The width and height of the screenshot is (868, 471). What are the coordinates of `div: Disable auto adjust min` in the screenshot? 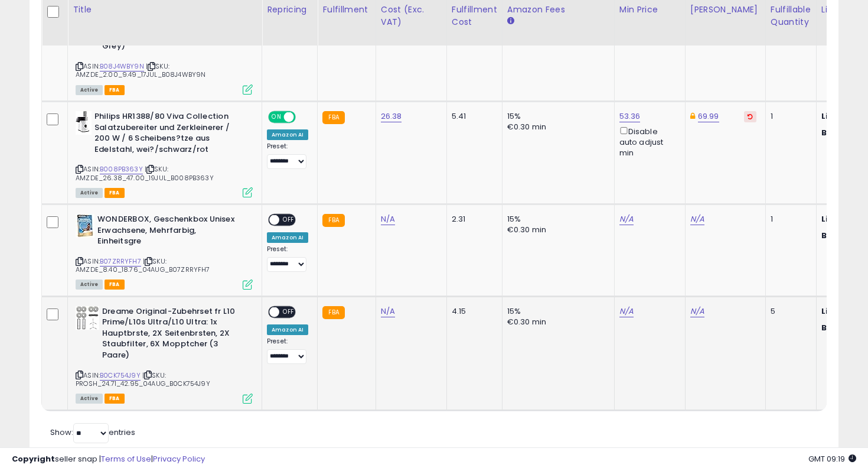 It's located at (647, 142).